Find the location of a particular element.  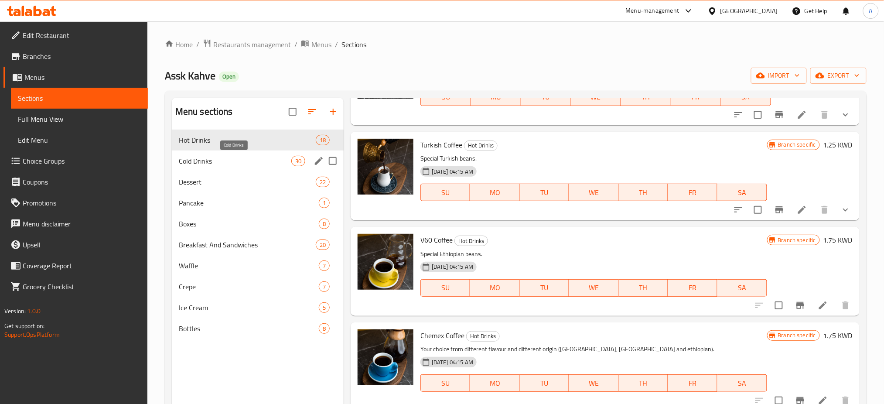

div: Open is located at coordinates (229, 77).